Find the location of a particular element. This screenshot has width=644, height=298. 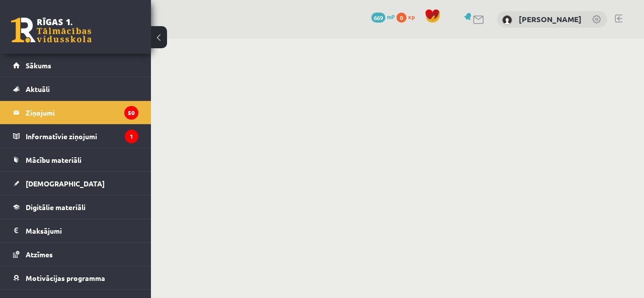

span: Aktuāli is located at coordinates (38, 89).